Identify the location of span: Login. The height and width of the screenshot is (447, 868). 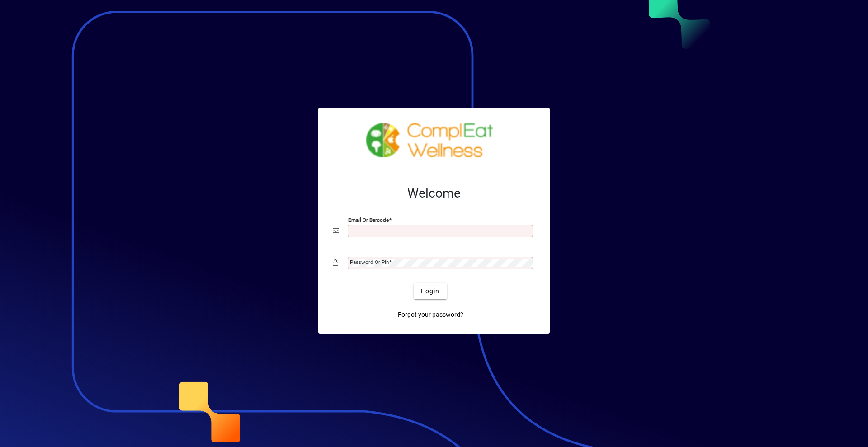
(430, 291).